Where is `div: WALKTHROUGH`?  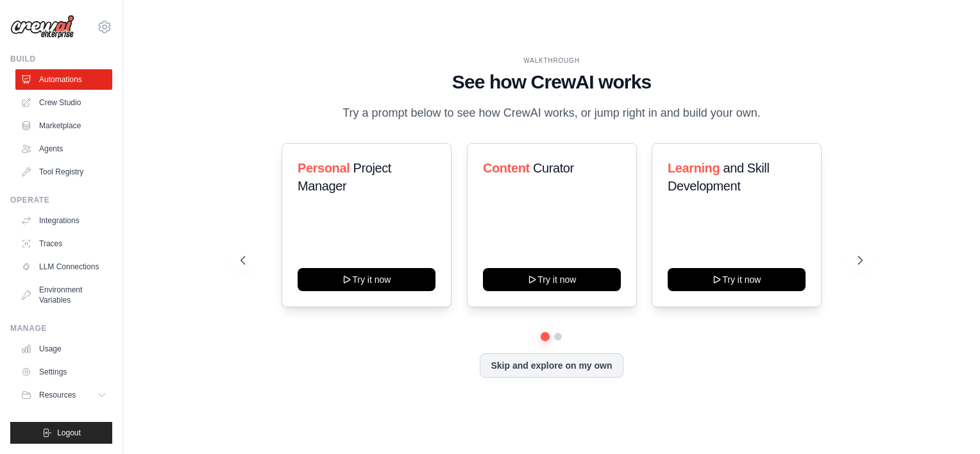
div: WALKTHROUGH is located at coordinates (552, 60).